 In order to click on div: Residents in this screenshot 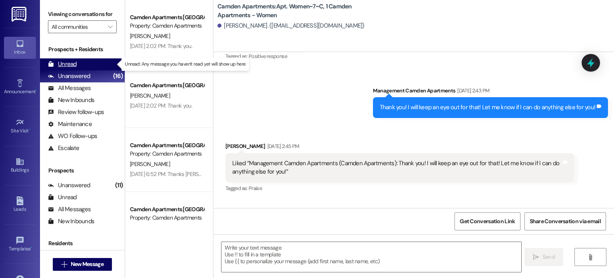, I will do `click(82, 243)`.